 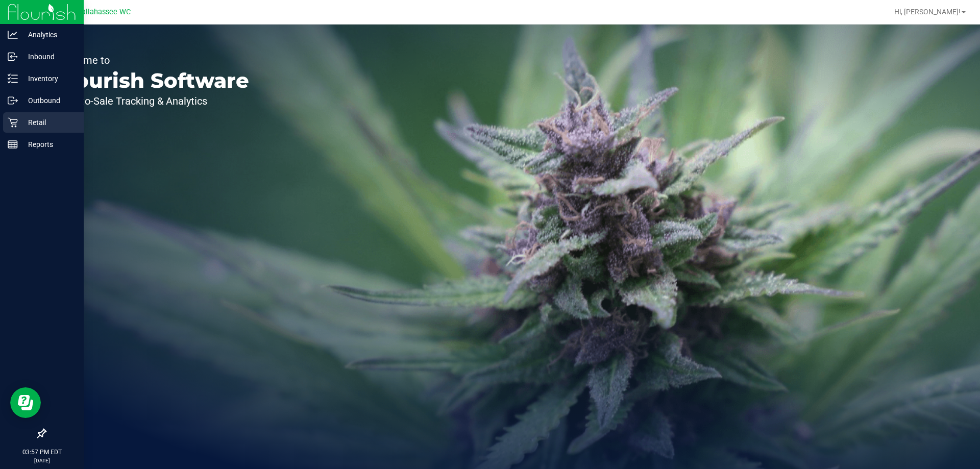 I want to click on inline-svg: Inbound, so click(x=13, y=56).